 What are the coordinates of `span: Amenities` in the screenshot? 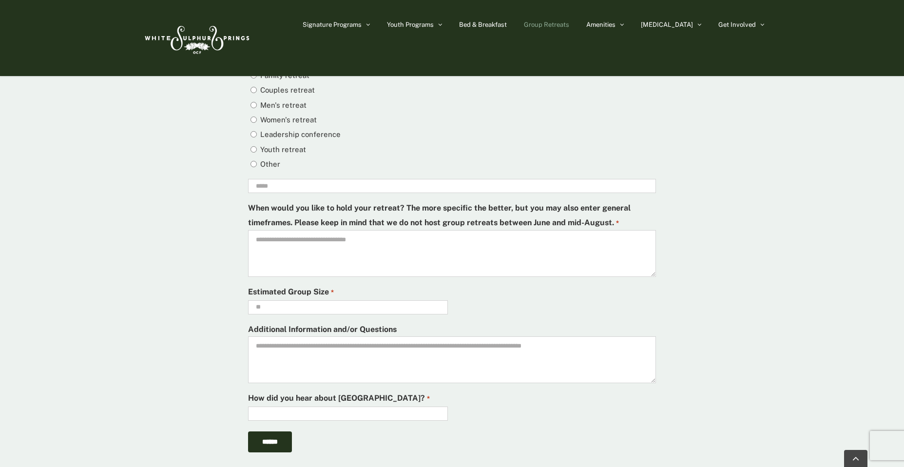 It's located at (601, 24).